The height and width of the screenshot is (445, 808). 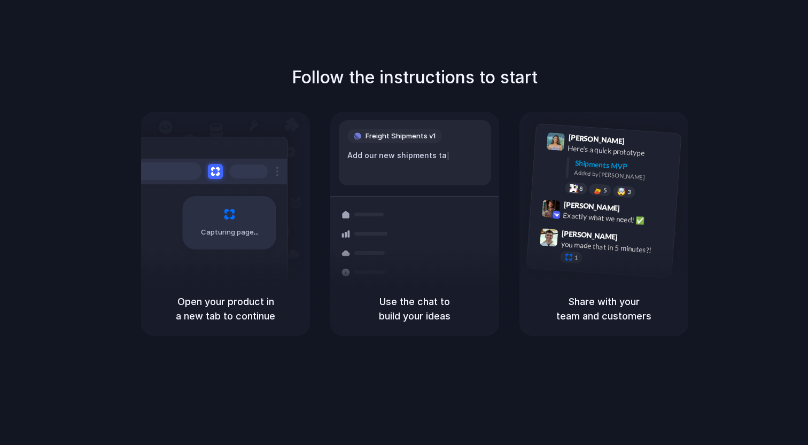 I want to click on div: Here's a quick prototype, so click(x=621, y=152).